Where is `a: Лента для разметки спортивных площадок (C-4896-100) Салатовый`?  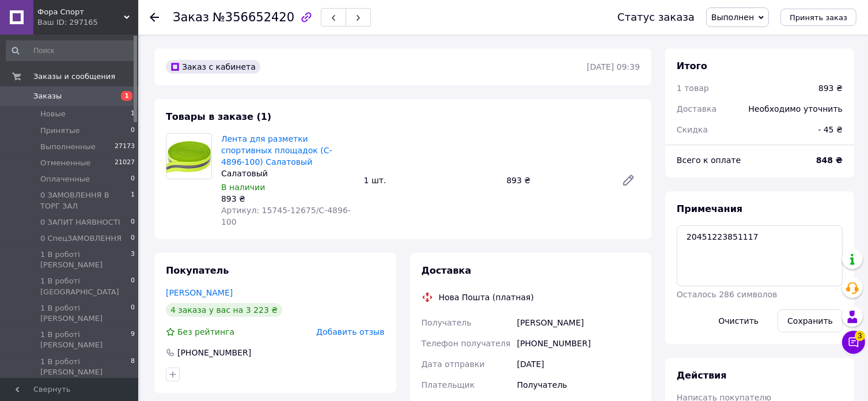 a: Лента для разметки спортивных площадок (C-4896-100) Салатовый is located at coordinates (276, 150).